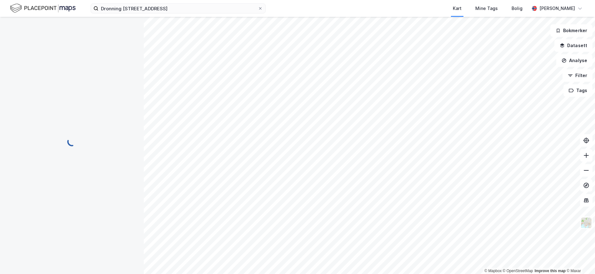 Image resolution: width=595 pixels, height=274 pixels. I want to click on button: Bokmerker, so click(571, 31).